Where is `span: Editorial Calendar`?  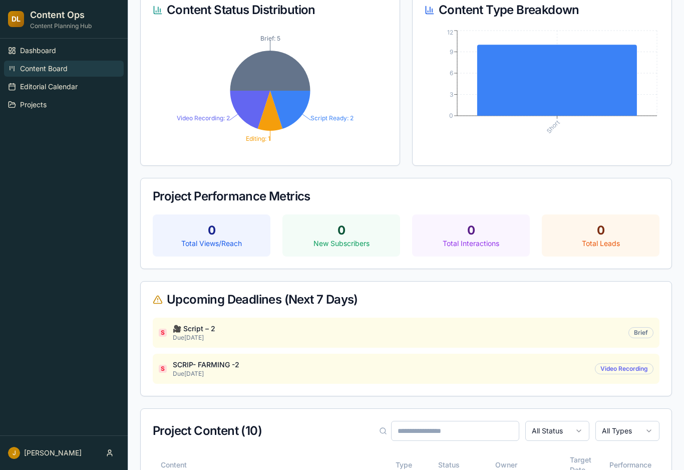 span: Editorial Calendar is located at coordinates (49, 87).